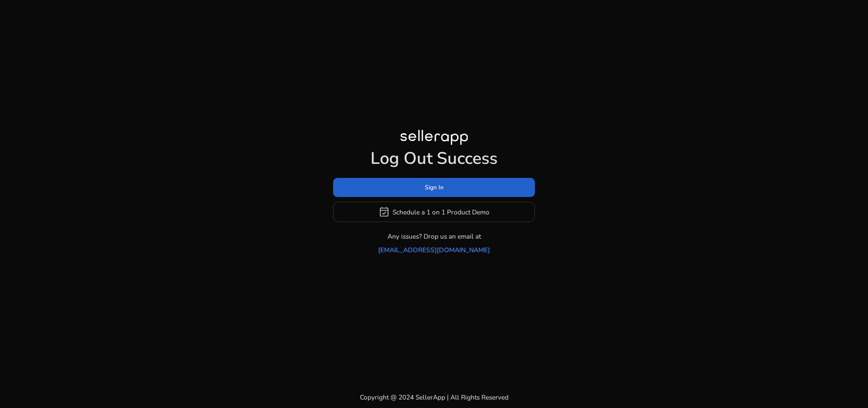 This screenshot has width=868, height=408. I want to click on p: Any issues? Drop us an email at, so click(434, 236).